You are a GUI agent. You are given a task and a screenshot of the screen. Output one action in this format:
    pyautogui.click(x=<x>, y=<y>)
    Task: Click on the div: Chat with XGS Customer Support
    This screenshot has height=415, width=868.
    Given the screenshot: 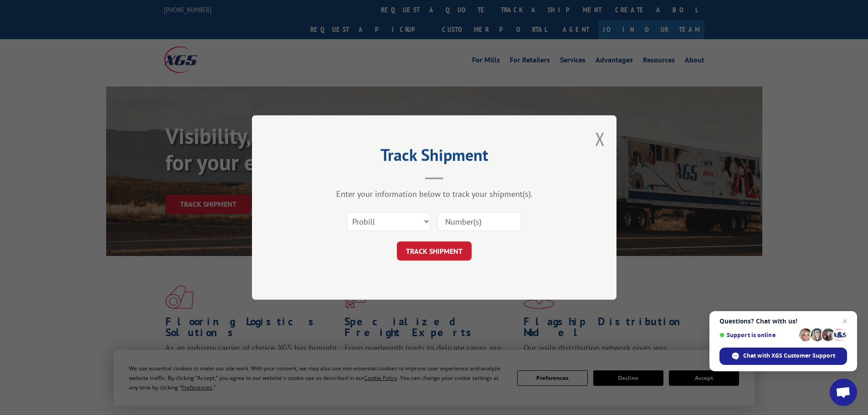 What is the action you would take?
    pyautogui.click(x=783, y=356)
    